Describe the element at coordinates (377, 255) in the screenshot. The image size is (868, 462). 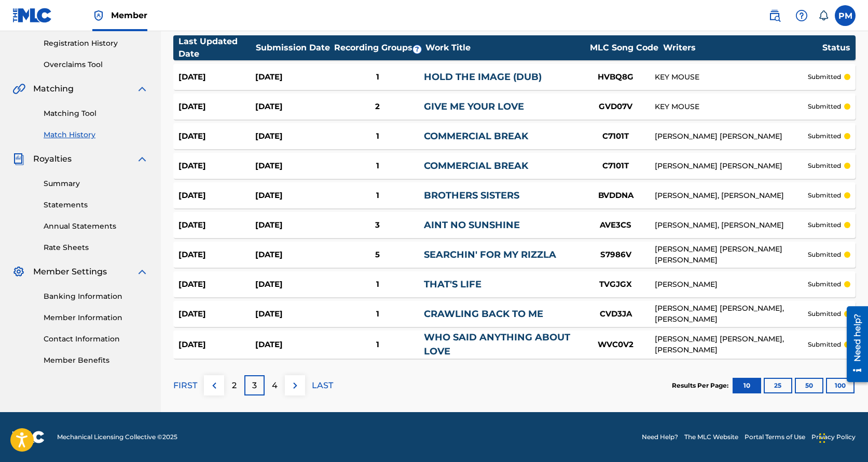
I see `div: 5` at that location.